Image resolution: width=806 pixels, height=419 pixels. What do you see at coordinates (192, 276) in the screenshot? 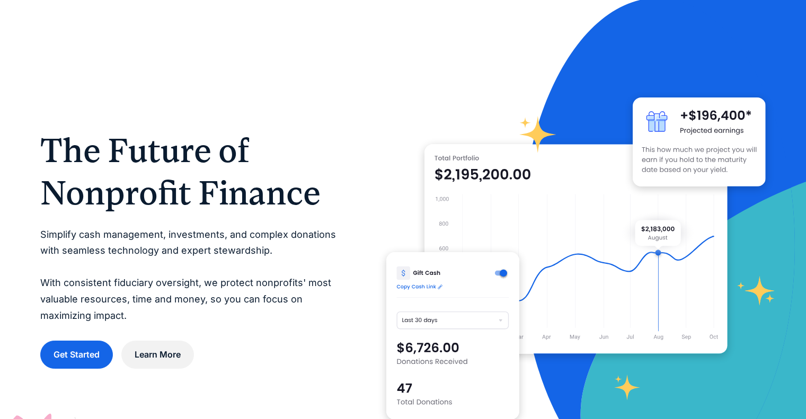
I see `p: Simplify cash management, investments, and complex donations with seamless technology and expert ...` at bounding box center [192, 276].